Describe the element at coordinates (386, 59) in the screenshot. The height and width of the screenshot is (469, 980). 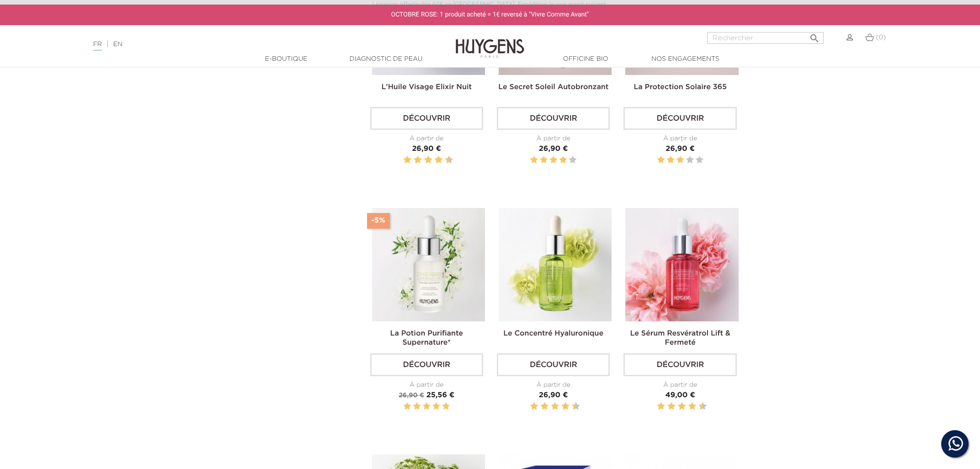
I see `a: Diagnostic de peau` at that location.